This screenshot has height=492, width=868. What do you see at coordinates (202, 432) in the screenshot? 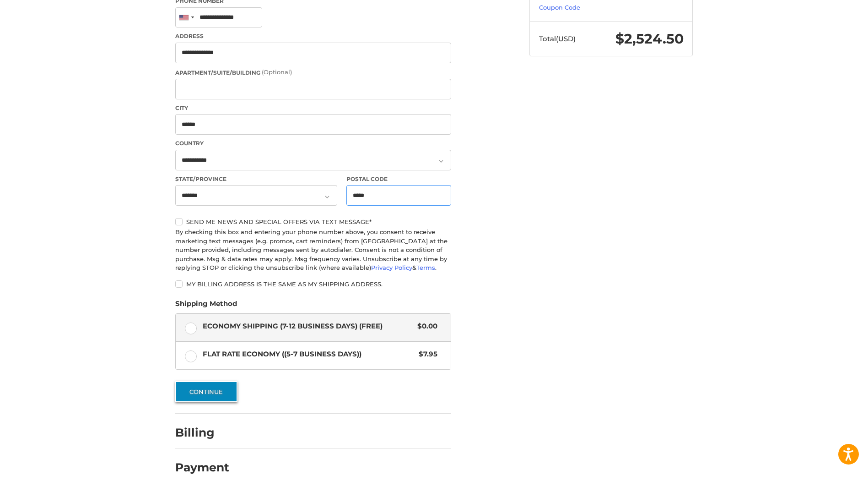
I see `h2: Billing` at bounding box center [202, 432].